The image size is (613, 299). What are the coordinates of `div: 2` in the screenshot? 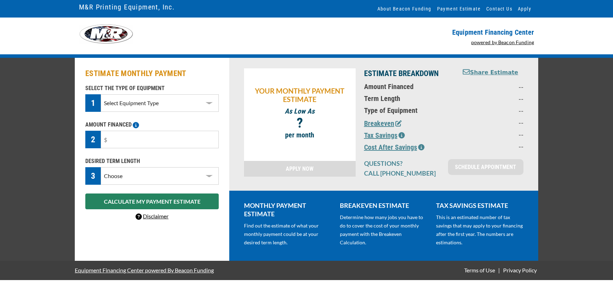 It's located at (93, 140).